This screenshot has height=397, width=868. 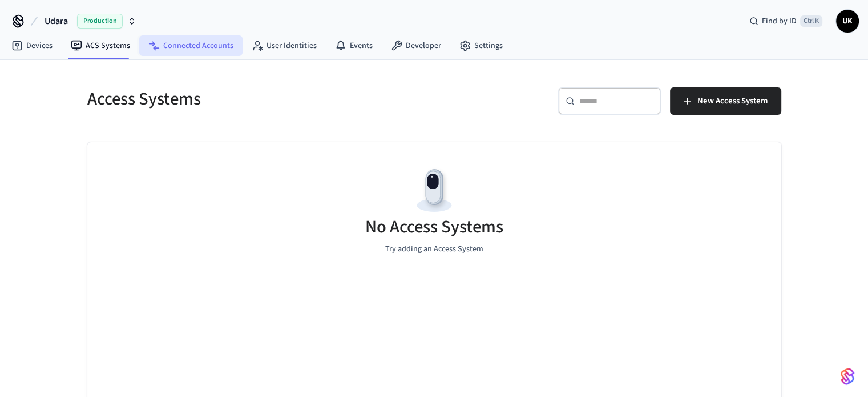 What do you see at coordinates (434, 249) in the screenshot?
I see `p: Try adding an Access System` at bounding box center [434, 249].